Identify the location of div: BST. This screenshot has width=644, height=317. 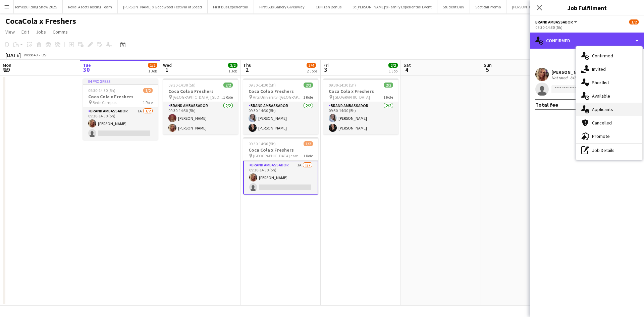
(45, 55).